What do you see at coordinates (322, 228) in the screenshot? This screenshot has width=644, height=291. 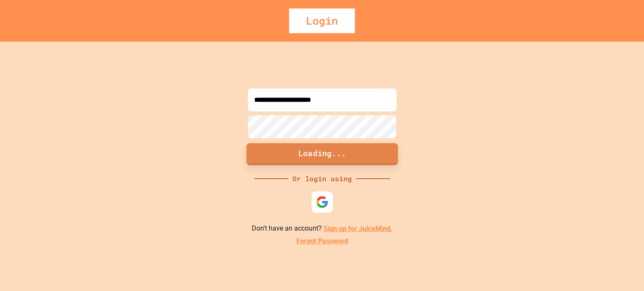 I see `p: Don't have an account?` at bounding box center [322, 228].